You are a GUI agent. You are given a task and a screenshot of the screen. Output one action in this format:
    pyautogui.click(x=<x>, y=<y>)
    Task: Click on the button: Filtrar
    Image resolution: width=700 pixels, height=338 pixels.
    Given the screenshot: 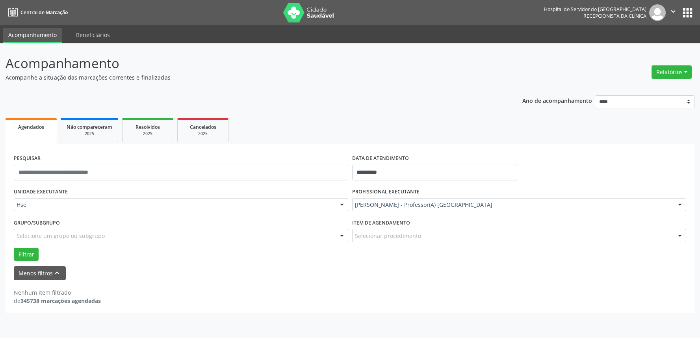 What is the action you would take?
    pyautogui.click(x=26, y=254)
    